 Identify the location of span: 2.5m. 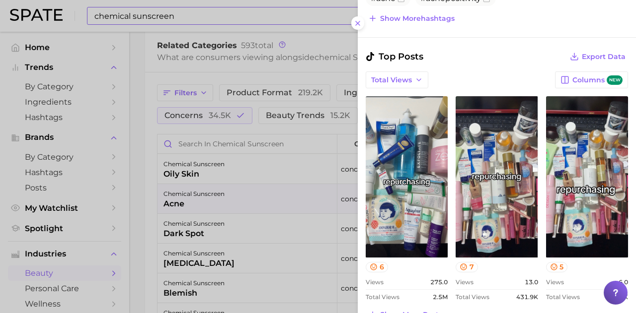
(440, 297).